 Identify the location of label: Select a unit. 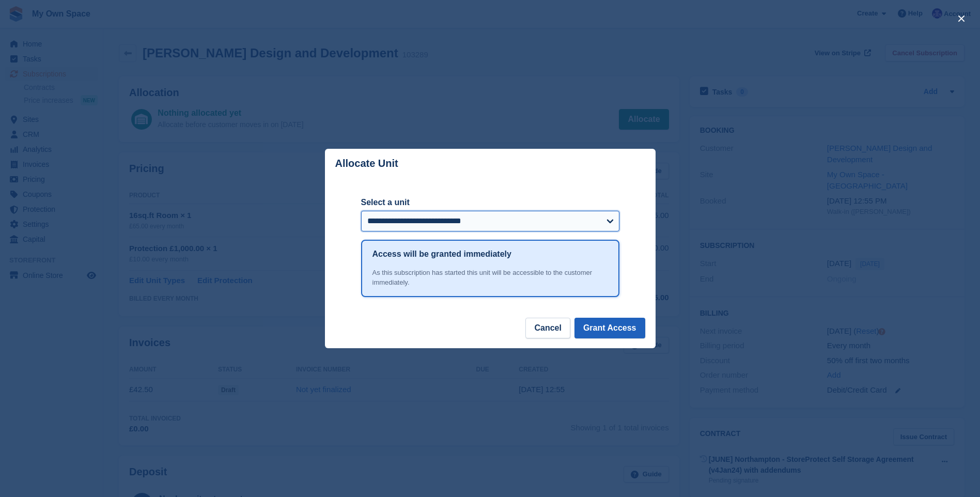
(491, 203).